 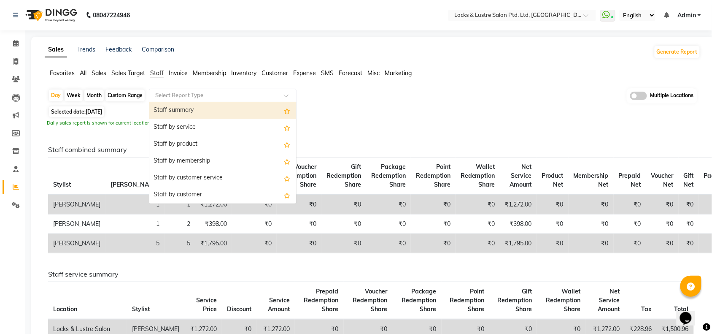 I want to click on span: Voucher Net, so click(x=662, y=180).